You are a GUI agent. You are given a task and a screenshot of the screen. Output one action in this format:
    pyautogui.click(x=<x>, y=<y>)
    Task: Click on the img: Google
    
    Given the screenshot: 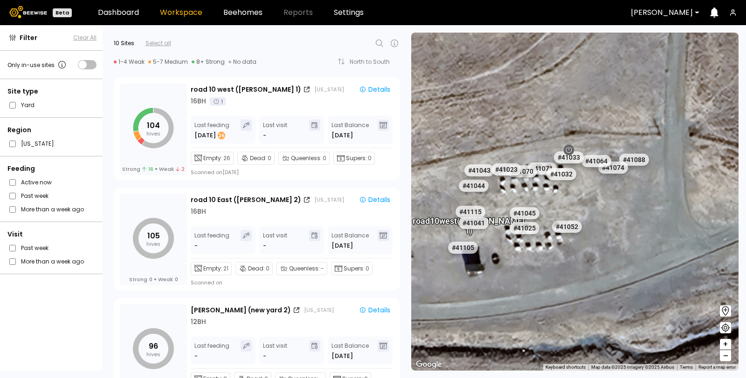 What is the action you would take?
    pyautogui.click(x=429, y=365)
    